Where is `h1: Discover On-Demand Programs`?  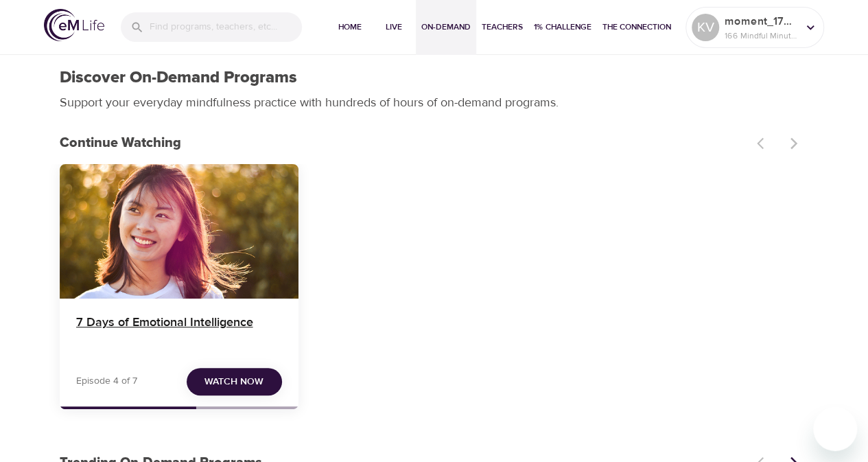 h1: Discover On-Demand Programs is located at coordinates (178, 78).